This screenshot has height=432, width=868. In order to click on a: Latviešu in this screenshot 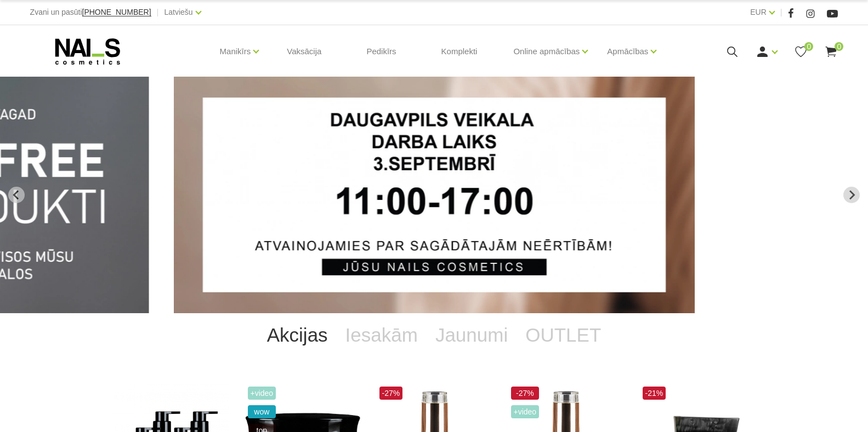, I will do `click(178, 12)`.